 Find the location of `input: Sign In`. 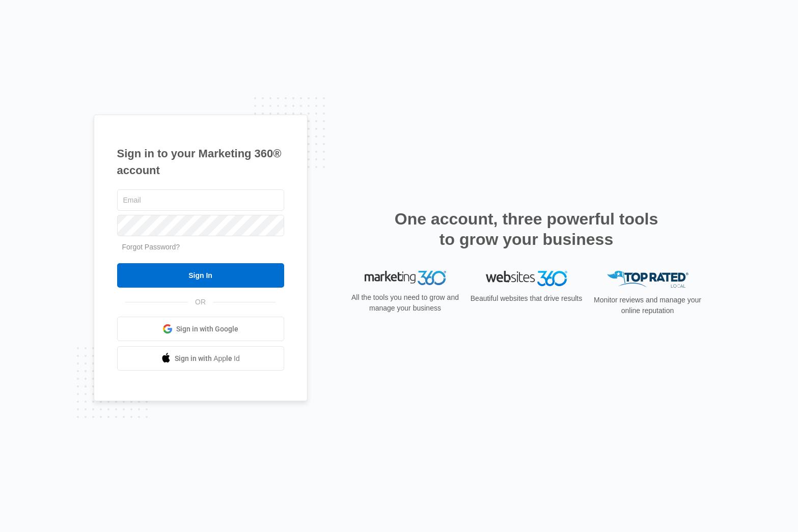

input: Sign In is located at coordinates (200, 275).